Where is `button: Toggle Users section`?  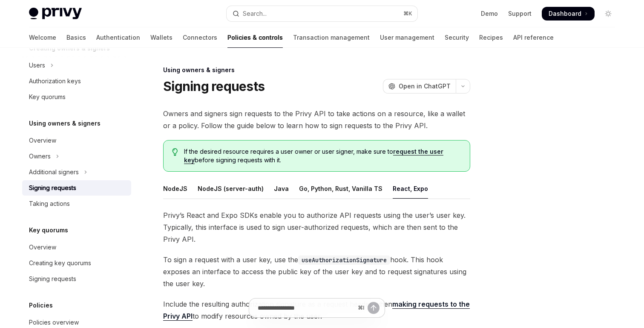 button: Toggle Users section is located at coordinates (77, 65).